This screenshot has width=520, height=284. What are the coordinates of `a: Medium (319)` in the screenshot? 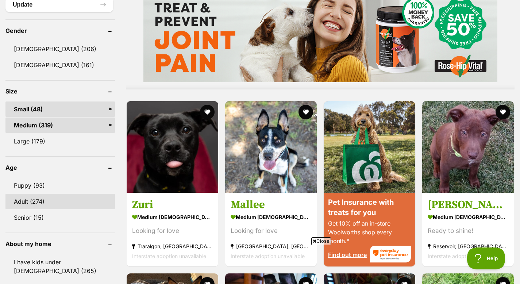 It's located at (60, 125).